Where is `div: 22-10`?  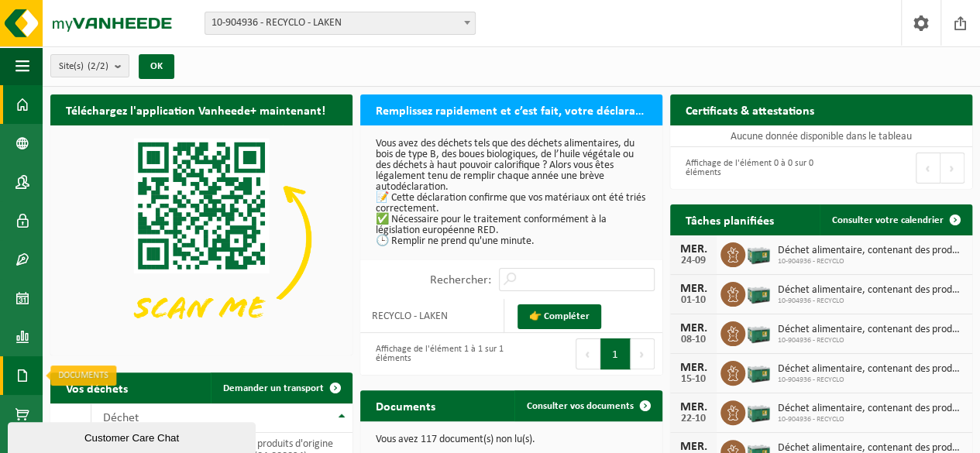
div: 22-10 is located at coordinates (693, 419).